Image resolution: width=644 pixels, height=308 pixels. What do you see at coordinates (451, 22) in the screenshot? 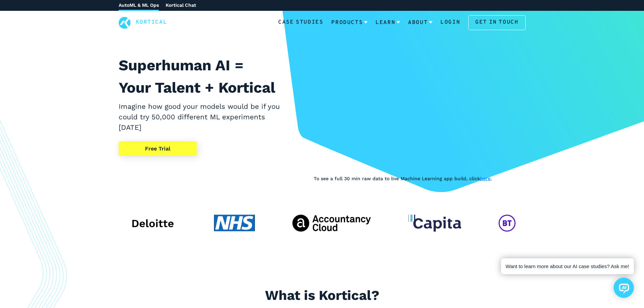
I see `a: Login` at bounding box center [451, 22].